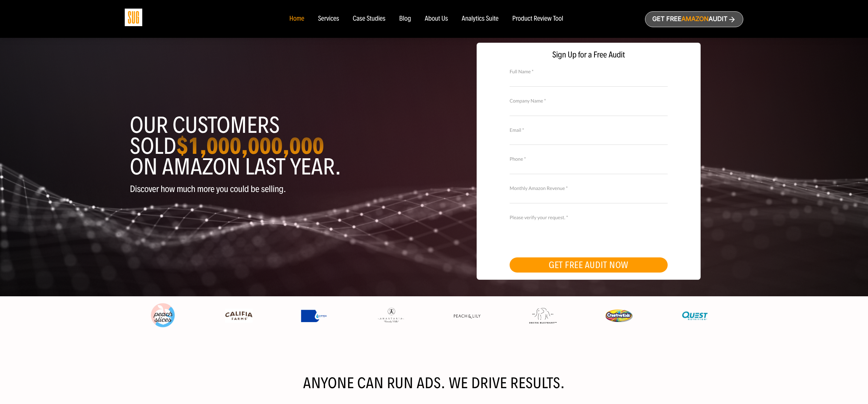 This screenshot has height=404, width=868. Describe the element at coordinates (390, 316) in the screenshot. I see `img: Anastasia Beverly Hills` at that location.